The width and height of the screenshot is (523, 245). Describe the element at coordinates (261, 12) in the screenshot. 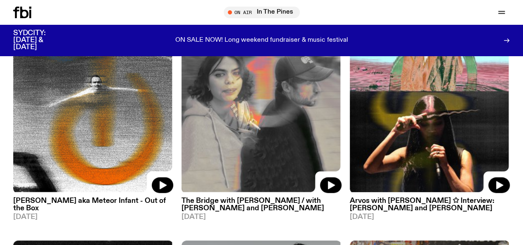

I see `button: On AirIn The Pines` at that location.